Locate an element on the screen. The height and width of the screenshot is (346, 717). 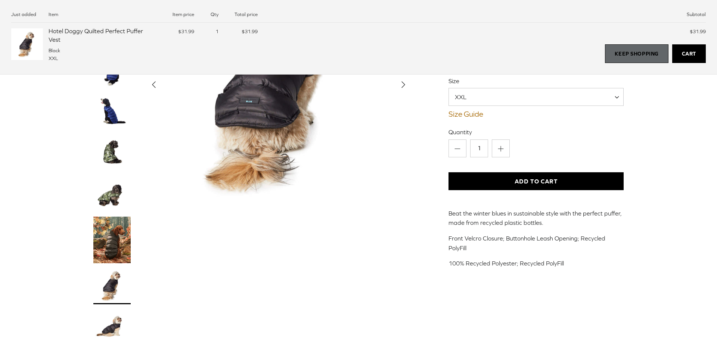
p: Beat the winter blues in sustainable style with the perfect puffer, made from recycled plastic bo... is located at coordinates (536, 218).